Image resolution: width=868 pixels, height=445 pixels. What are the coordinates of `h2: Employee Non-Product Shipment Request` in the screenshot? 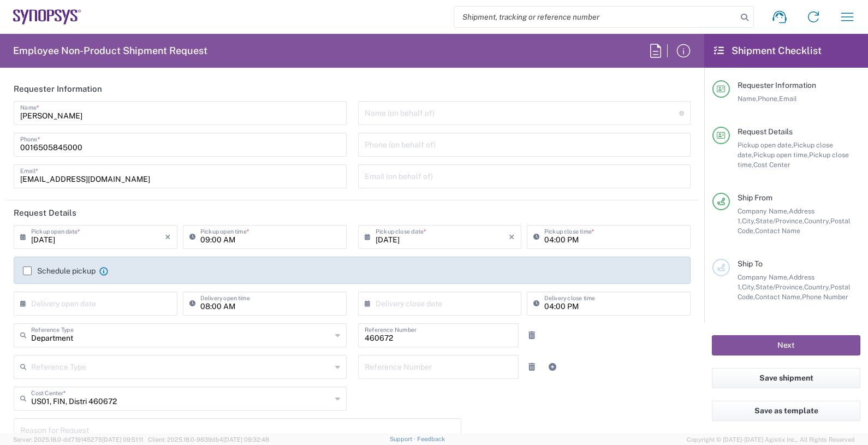 It's located at (110, 51).